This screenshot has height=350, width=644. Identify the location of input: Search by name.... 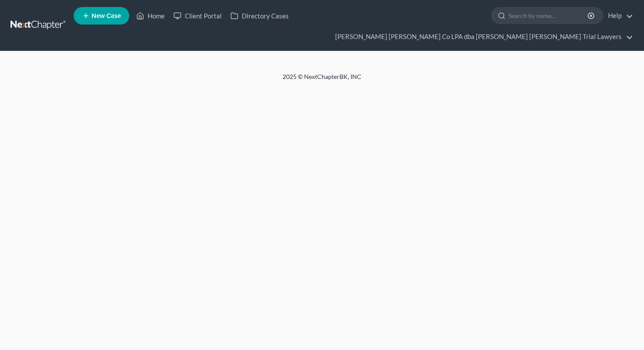
(548, 15).